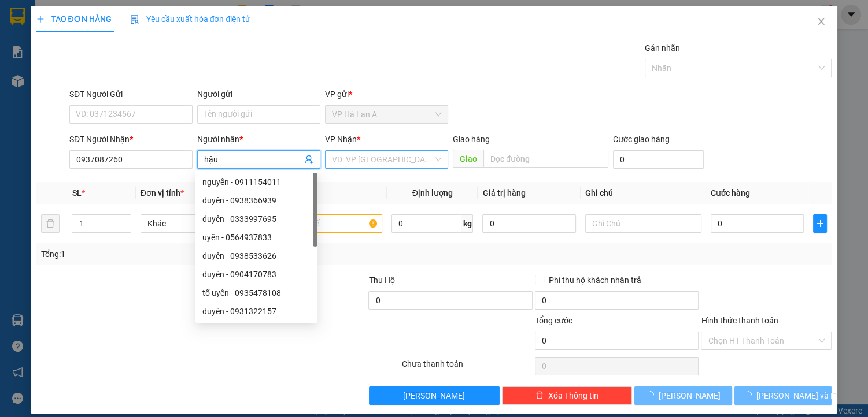  Describe the element at coordinates (739, 321) in the screenshot. I see `label: Hình thức thanh toán` at that location.